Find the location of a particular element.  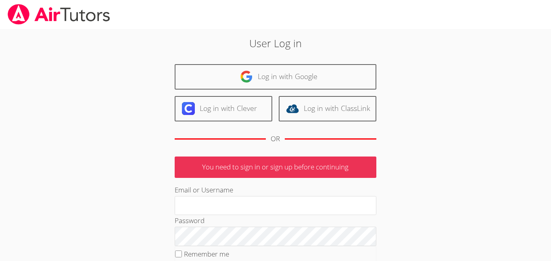

a: Log in with Google is located at coordinates (276, 77).